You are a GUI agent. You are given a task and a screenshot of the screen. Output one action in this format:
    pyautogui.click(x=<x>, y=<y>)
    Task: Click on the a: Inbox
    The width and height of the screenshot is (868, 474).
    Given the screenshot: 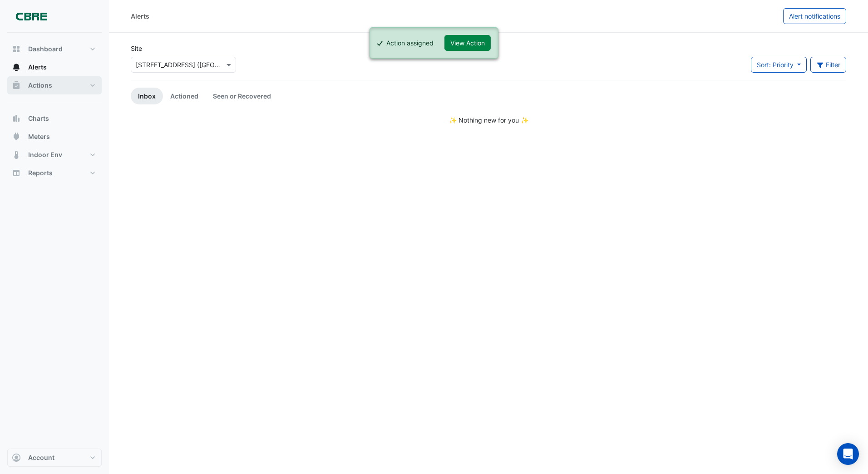 What is the action you would take?
    pyautogui.click(x=146, y=96)
    